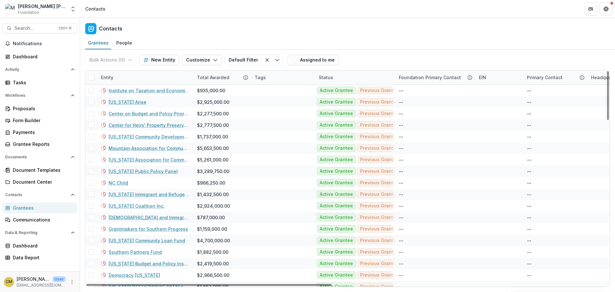 This screenshot has height=292, width=615. I want to click on a: NC Child, so click(118, 183).